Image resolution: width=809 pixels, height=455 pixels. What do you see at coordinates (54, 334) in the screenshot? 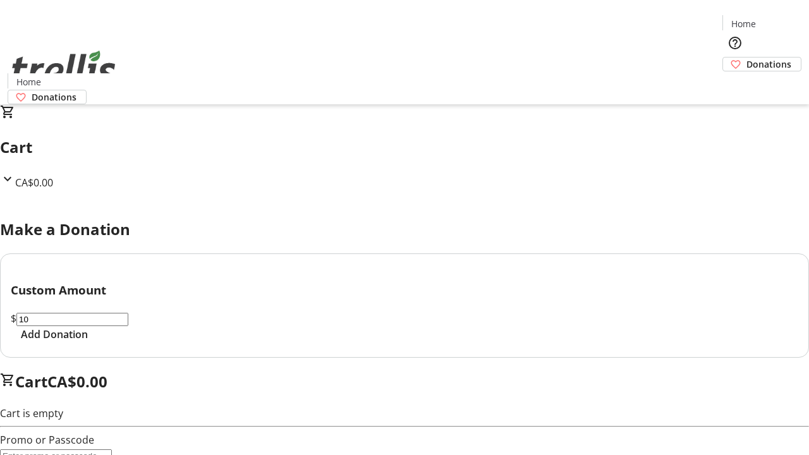
I see `button: Add Donation` at bounding box center [54, 334].